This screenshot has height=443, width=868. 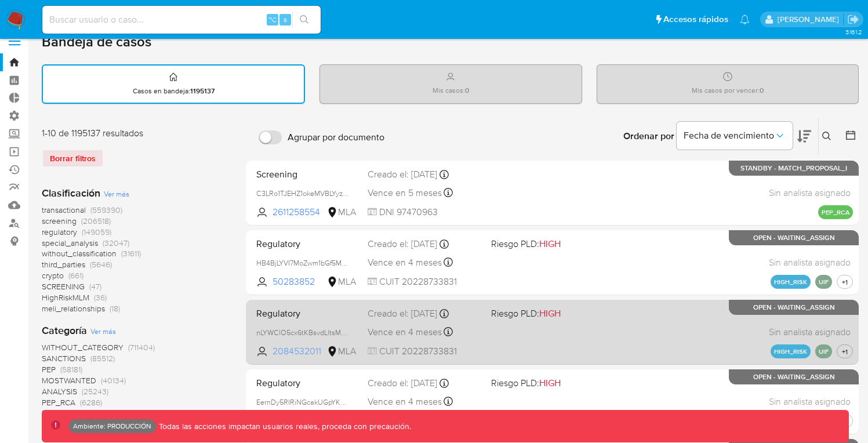 What do you see at coordinates (285, 19) in the screenshot?
I see `span: s` at bounding box center [285, 19].